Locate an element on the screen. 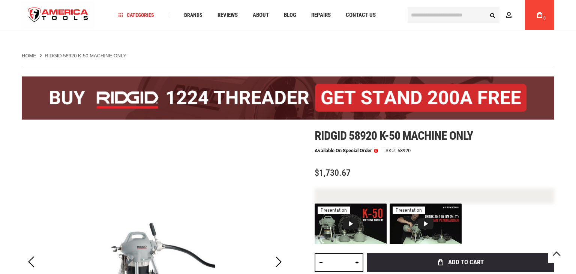  strong: SKU is located at coordinates (391, 150).